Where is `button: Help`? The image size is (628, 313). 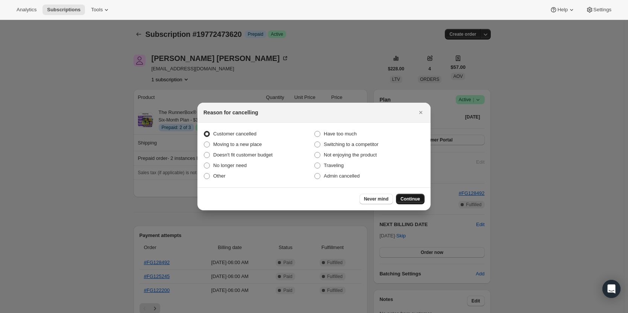
button: Help is located at coordinates (563, 10).